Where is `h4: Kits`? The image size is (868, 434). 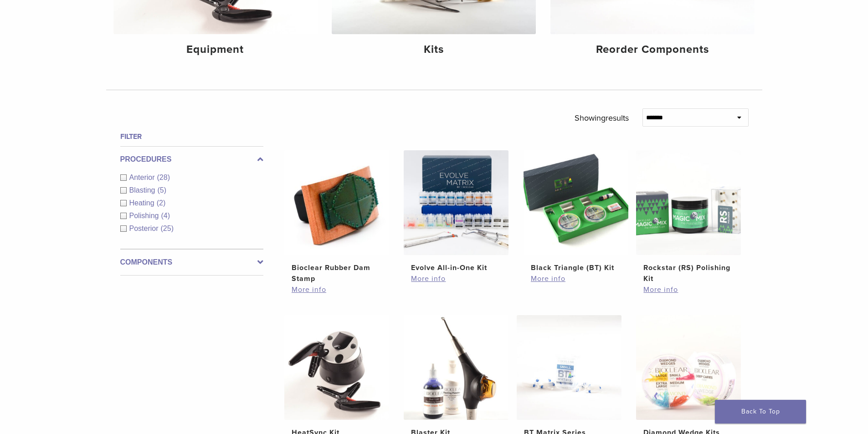 h4: Kits is located at coordinates (434, 50).